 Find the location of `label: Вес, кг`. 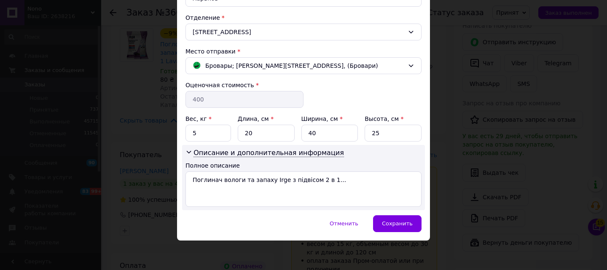

label: Вес, кг is located at coordinates (199, 119).